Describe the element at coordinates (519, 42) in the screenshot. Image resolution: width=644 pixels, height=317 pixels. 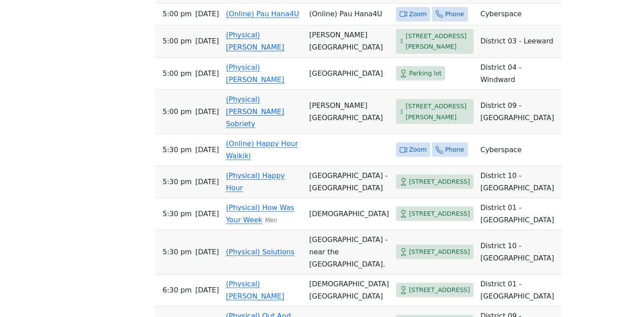
I see `td: District 03 - Leeward` at that location.